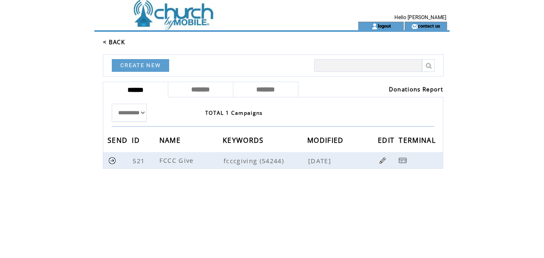 The image size is (544, 258). Describe the element at coordinates (137, 140) in the screenshot. I see `a: ID` at that location.